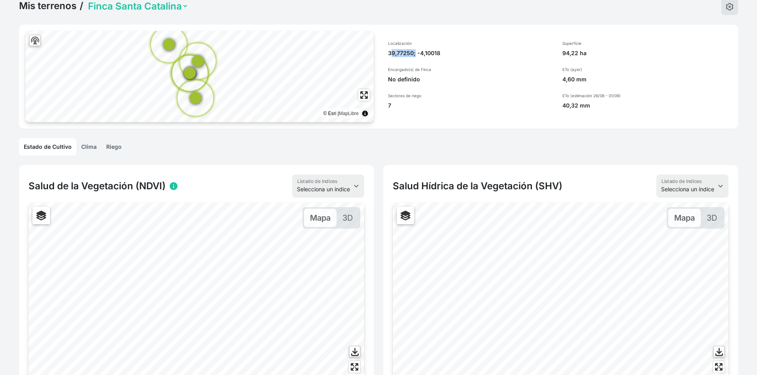 The image size is (757, 375). Describe the element at coordinates (35, 40) in the screenshot. I see `div: Fit to Bounds` at that location.